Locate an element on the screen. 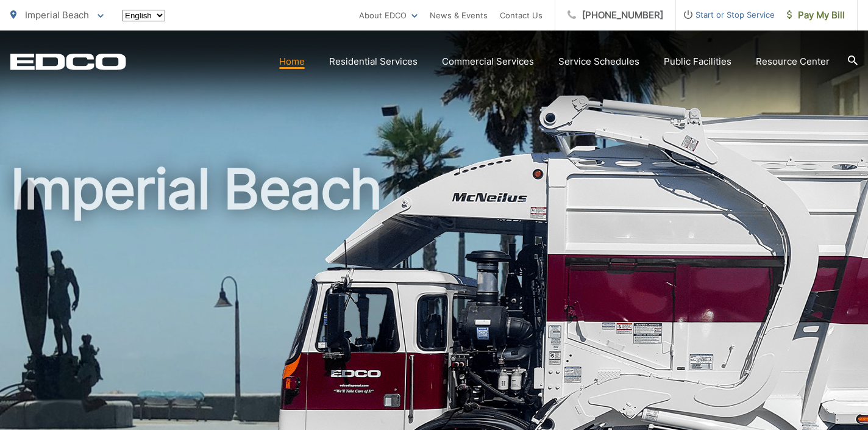 This screenshot has height=430, width=868. a: News & Events is located at coordinates (459, 15).